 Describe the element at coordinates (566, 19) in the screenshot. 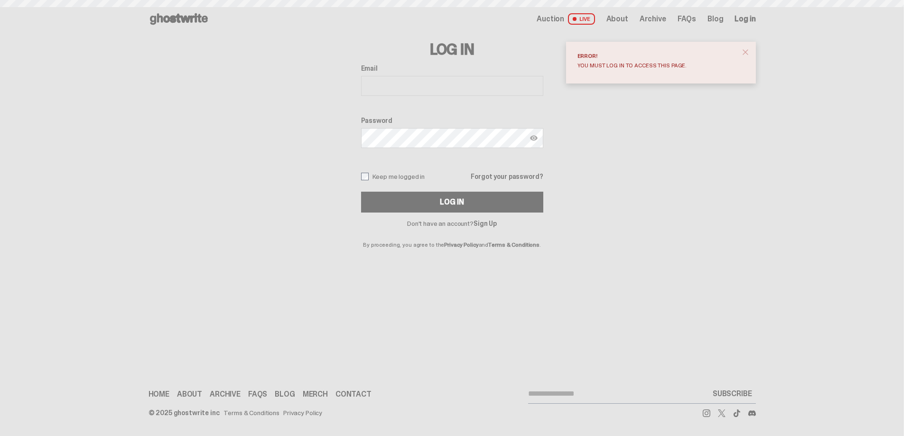

I see `a: Auction LIVE` at that location.